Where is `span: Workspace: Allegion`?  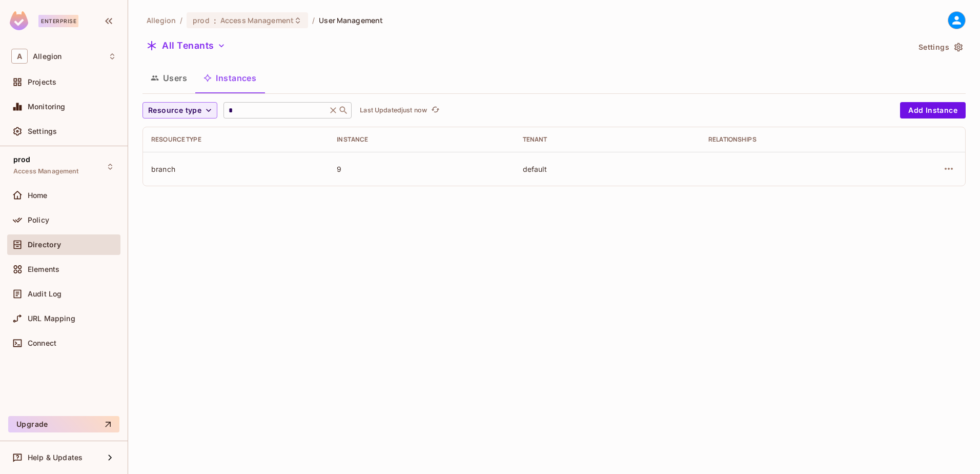 span: Workspace: Allegion is located at coordinates (47, 57).